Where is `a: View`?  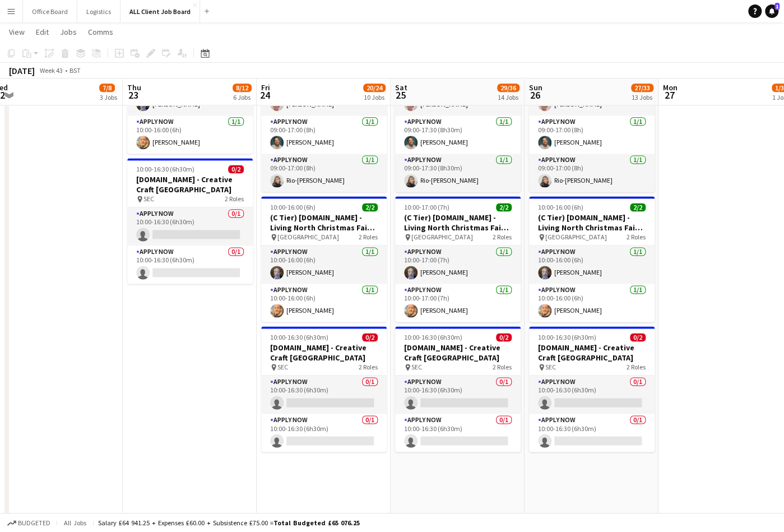 a: View is located at coordinates (17, 32).